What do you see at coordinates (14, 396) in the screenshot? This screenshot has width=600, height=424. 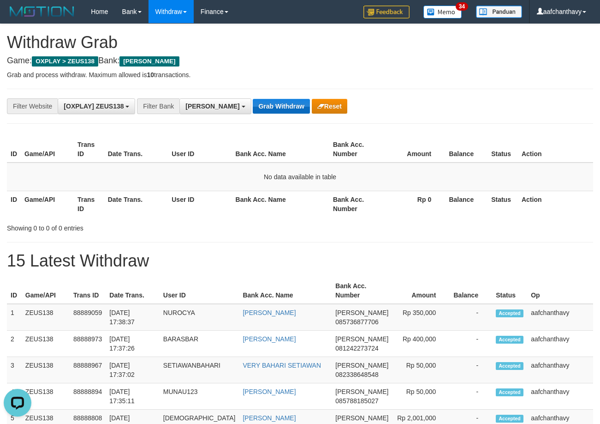 I see `td: 4` at bounding box center [14, 396].